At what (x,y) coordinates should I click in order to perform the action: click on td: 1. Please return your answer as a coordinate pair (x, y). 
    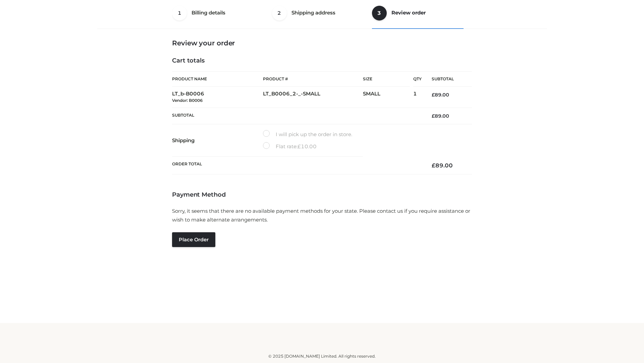
    Looking at the image, I should click on (418, 97).